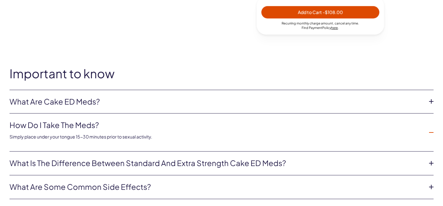 This screenshot has width=443, height=206. I want to click on a: What are Cake ED Meds?, so click(216, 102).